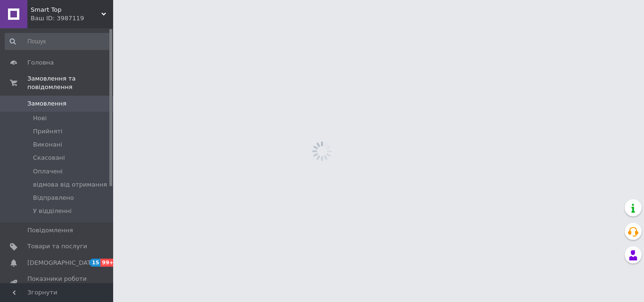 The height and width of the screenshot is (302, 644). What do you see at coordinates (48, 172) in the screenshot?
I see `span: Оплачені` at bounding box center [48, 172].